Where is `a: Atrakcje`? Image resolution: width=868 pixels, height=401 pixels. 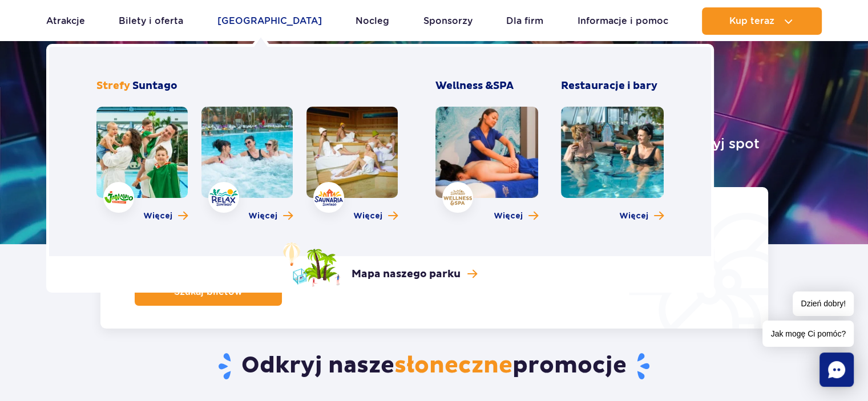
a: Atrakcje is located at coordinates (65, 21).